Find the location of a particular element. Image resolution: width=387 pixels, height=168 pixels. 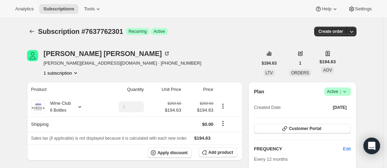

button: $194.63 is located at coordinates (269, 63).